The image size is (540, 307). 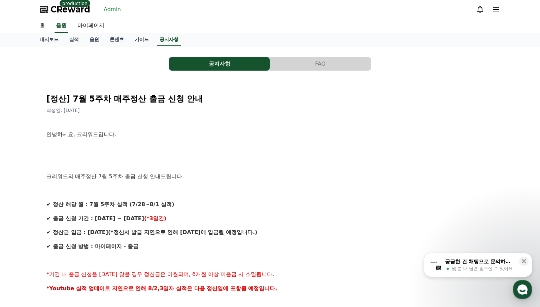 What do you see at coordinates (108, 226) in the screenshot?
I see `span: 설정` at bounding box center [108, 226].